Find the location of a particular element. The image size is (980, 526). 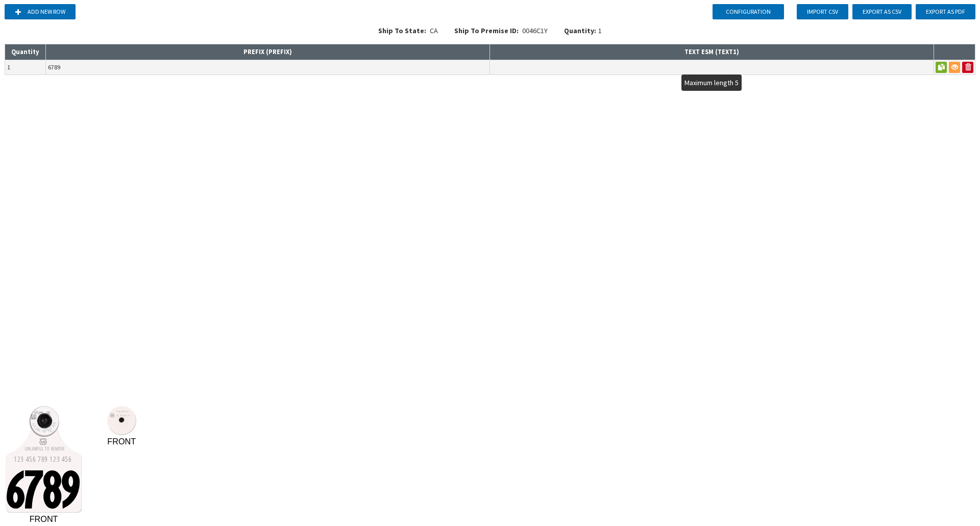

tspan: 678 is located at coordinates (34, 493).